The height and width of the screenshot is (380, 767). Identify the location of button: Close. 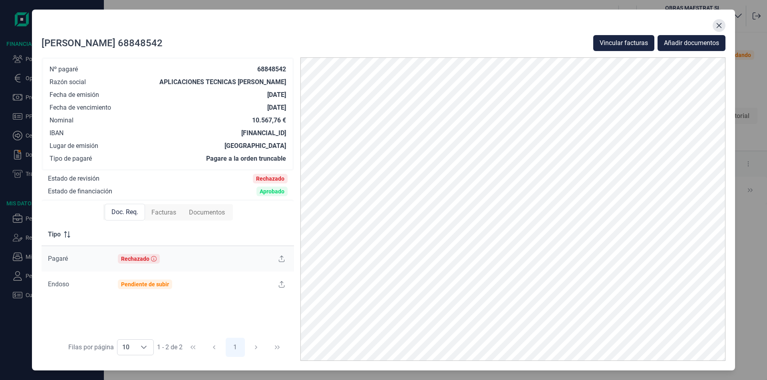
(719, 26).